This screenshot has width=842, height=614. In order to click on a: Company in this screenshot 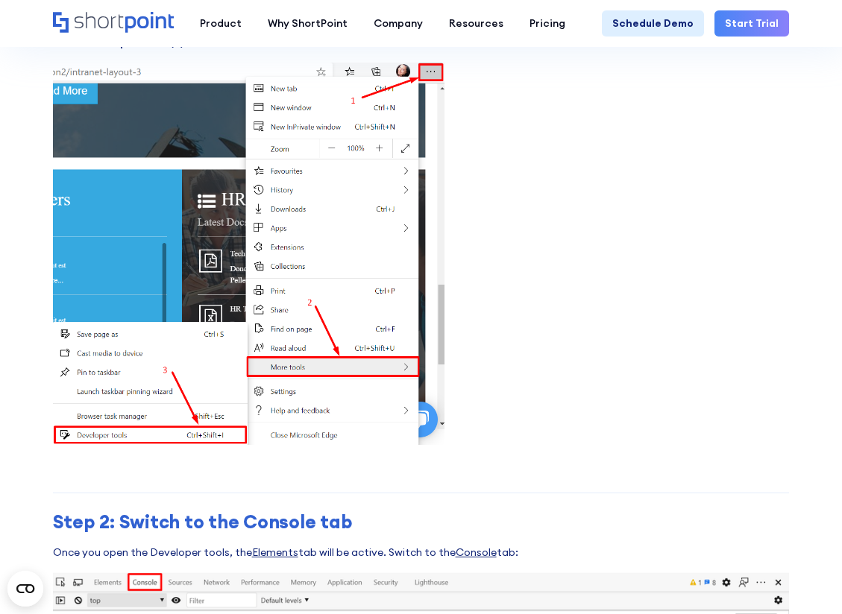, I will do `click(398, 23)`.